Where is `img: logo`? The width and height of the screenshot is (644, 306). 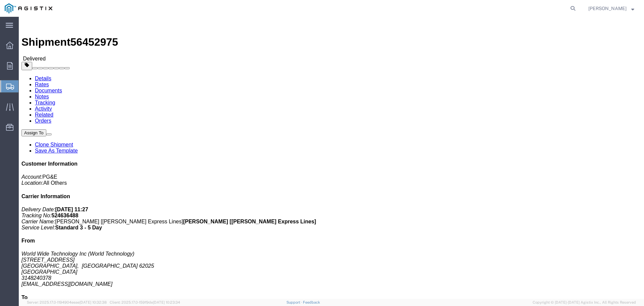 img: logo is located at coordinates (28, 8).